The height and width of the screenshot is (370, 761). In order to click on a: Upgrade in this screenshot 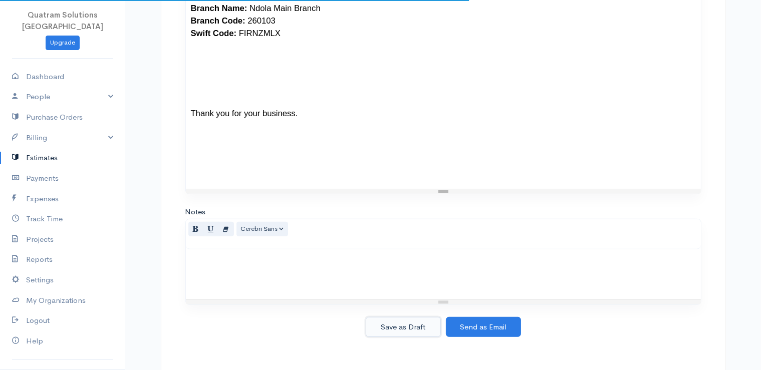, I will do `click(63, 43)`.